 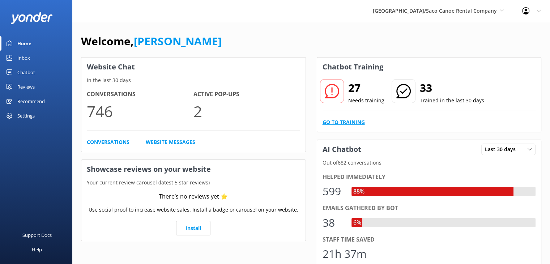 What do you see at coordinates (193, 210) in the screenshot?
I see `p: Use social proof to increase website sales. Install a badge or carousel on your website.` at bounding box center [193, 210].